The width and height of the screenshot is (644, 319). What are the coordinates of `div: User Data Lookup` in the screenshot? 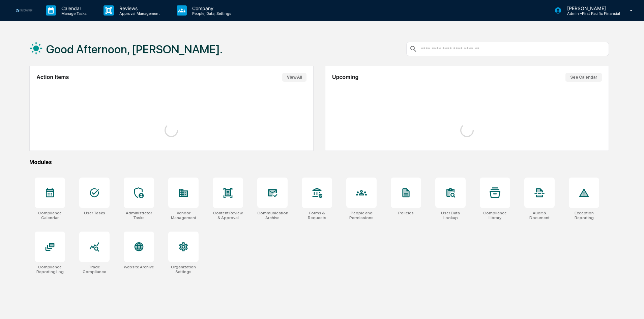 It's located at (450, 215).